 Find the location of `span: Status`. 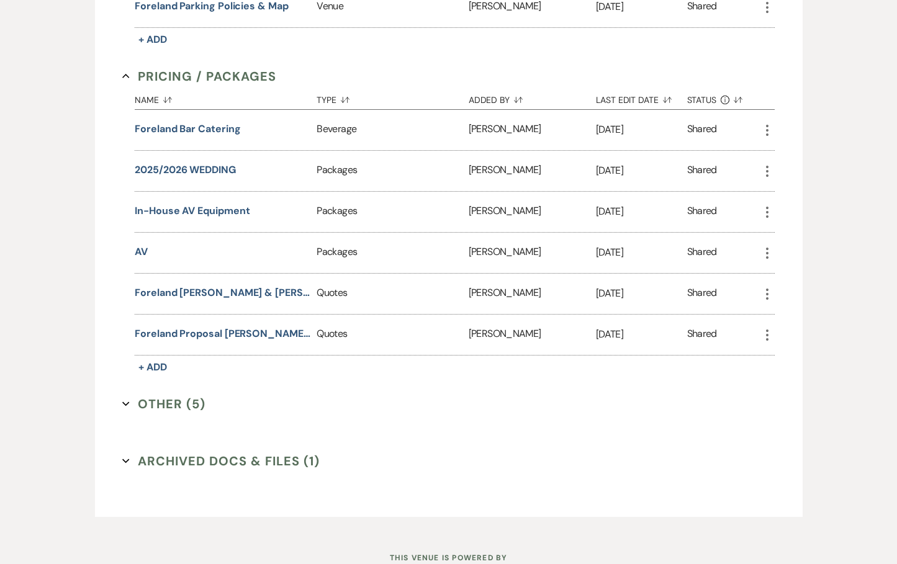

span: Status is located at coordinates (702, 100).